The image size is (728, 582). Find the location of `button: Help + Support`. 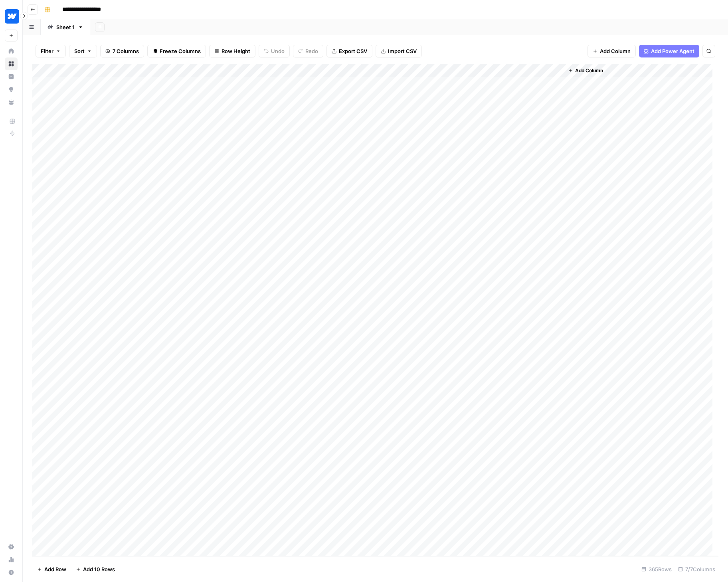

button: Help + Support is located at coordinates (11, 572).